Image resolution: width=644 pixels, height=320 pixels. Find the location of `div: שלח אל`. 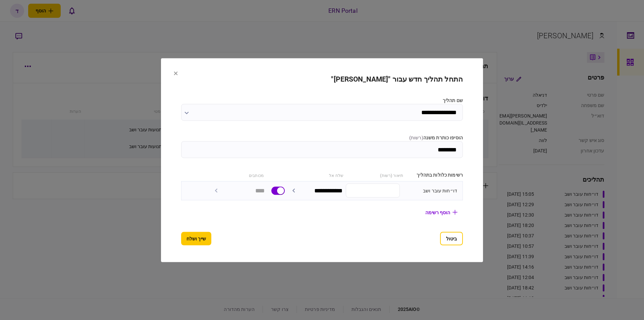

div: שלח אל is located at coordinates (316, 175).